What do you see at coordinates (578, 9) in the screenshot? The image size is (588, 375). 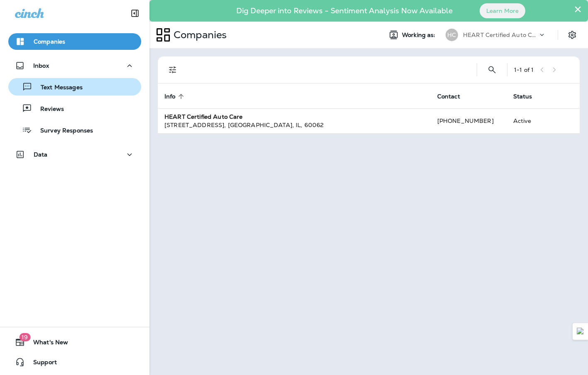 I see `button: Close` at bounding box center [578, 9].